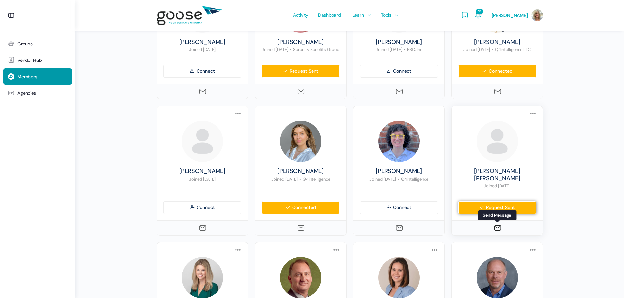 The height and width of the screenshot is (298, 624). Describe the element at coordinates (38, 44) in the screenshot. I see `a: Groups` at that location.